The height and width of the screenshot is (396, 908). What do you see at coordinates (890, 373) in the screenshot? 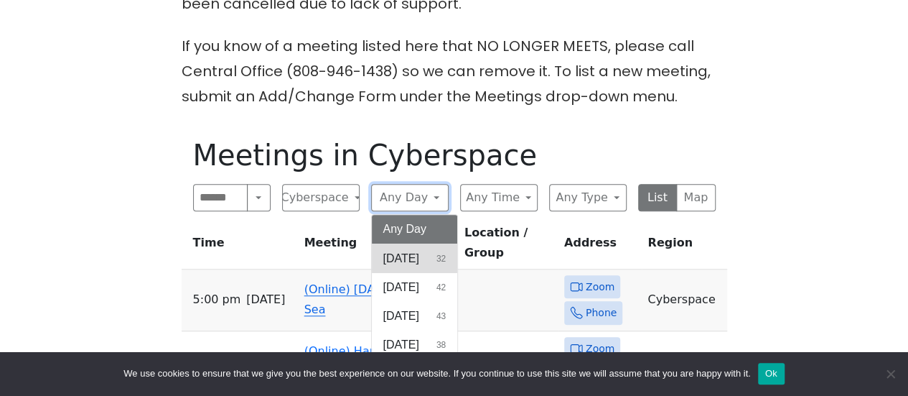
I see `span: No` at bounding box center [890, 373].